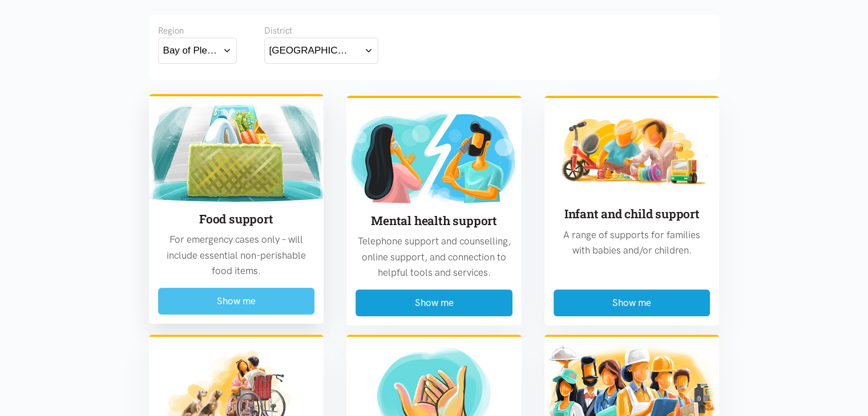 This screenshot has height=416, width=868. Describe the element at coordinates (236, 219) in the screenshot. I see `h3: Food support` at that location.